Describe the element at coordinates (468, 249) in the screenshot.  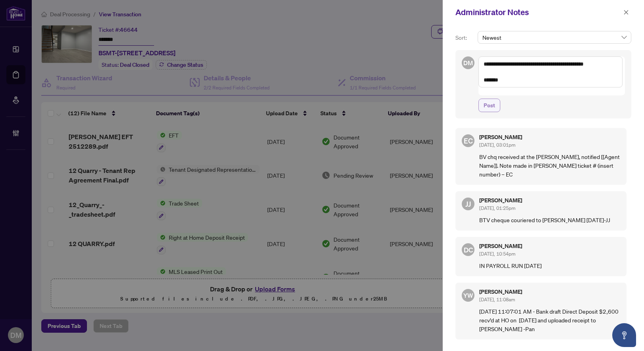
I see `span: DC` at that location.